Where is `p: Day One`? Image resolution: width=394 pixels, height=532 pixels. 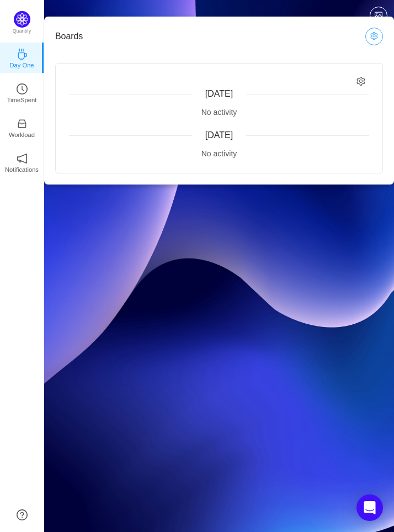 p: Day One is located at coordinates (21, 65).